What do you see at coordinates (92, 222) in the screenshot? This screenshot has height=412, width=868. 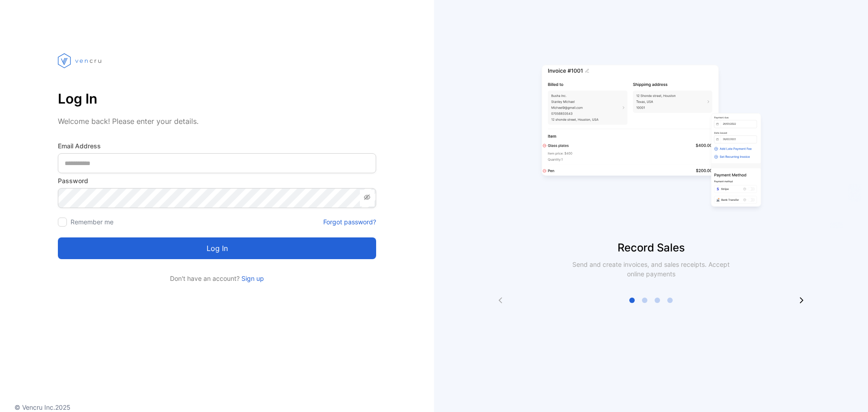 I see `label: Remember me` at bounding box center [92, 222].